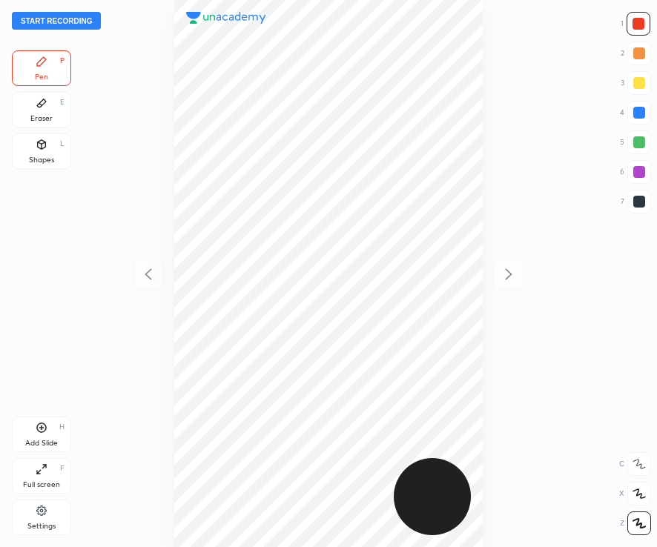 The height and width of the screenshot is (547, 657). What do you see at coordinates (56, 21) in the screenshot?
I see `button: Start recording` at bounding box center [56, 21].